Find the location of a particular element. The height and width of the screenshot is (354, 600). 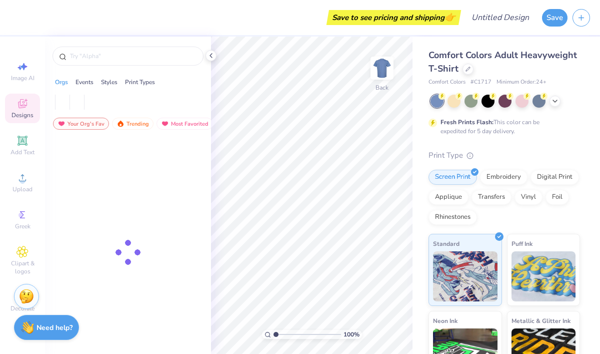

span: Designs is located at coordinates (23, 115).